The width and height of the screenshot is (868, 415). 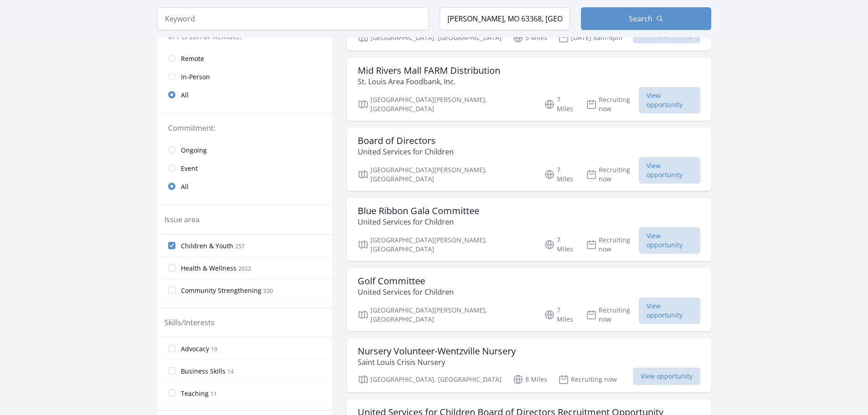 I want to click on legend: Skills/Interests, so click(x=189, y=323).